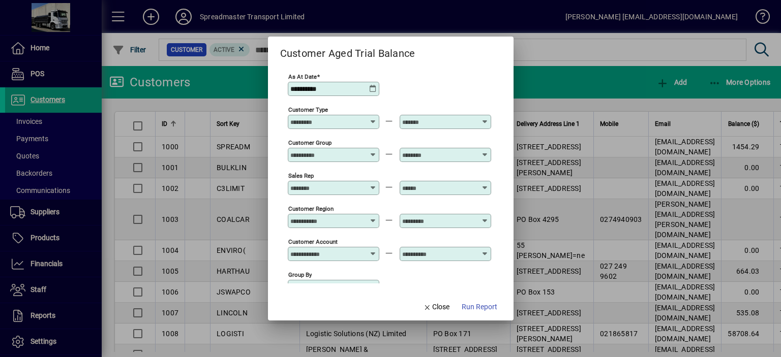  Describe the element at coordinates (436, 307) in the screenshot. I see `button: Close` at that location.